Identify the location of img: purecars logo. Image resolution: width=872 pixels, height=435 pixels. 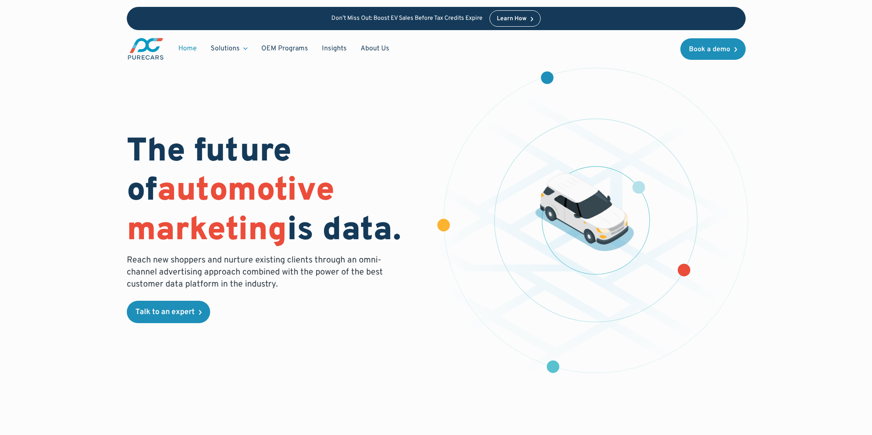
(146, 49).